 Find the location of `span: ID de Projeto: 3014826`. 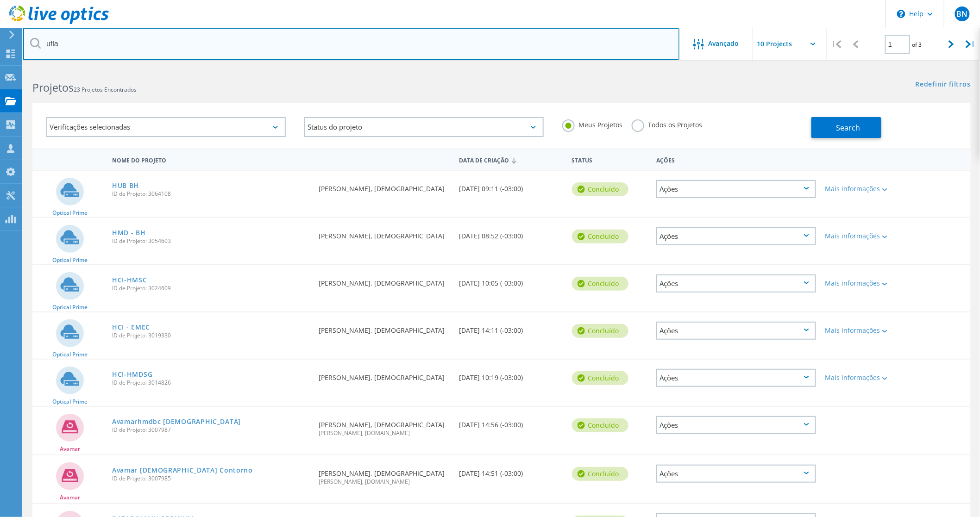

span: ID de Projeto: 3014826 is located at coordinates (211, 383).